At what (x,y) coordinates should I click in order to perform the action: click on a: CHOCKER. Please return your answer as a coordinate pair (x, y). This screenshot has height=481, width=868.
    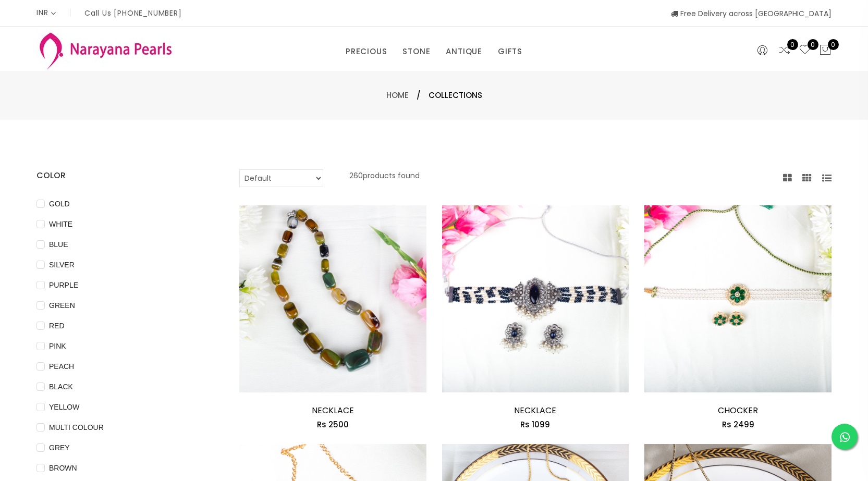
    Looking at the image, I should click on (738, 410).